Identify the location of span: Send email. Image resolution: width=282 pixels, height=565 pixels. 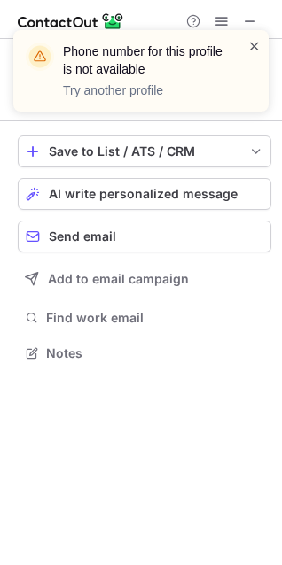
(82, 237).